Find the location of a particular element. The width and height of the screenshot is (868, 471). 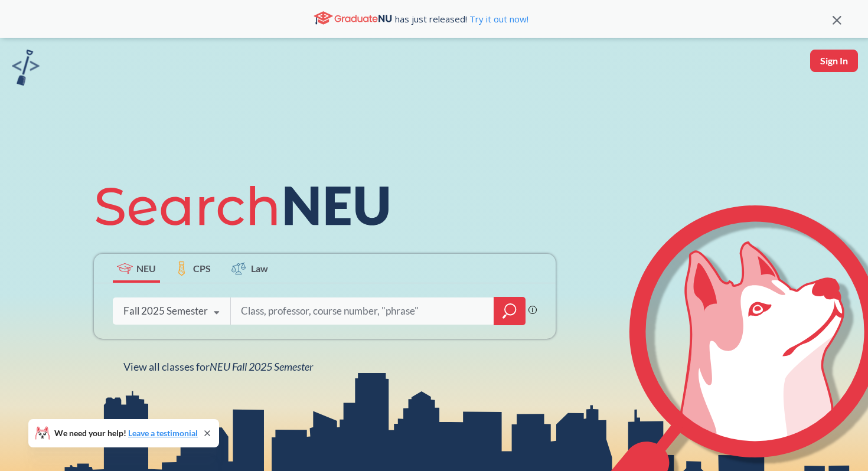

span: View all classes for is located at coordinates (218, 367).